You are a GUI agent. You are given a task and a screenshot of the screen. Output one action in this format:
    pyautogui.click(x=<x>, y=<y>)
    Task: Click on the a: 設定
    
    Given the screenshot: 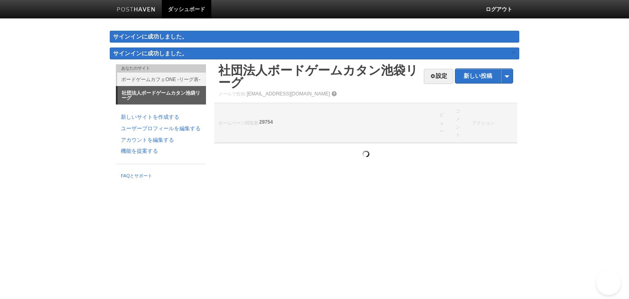 What is the action you would take?
    pyautogui.click(x=438, y=76)
    